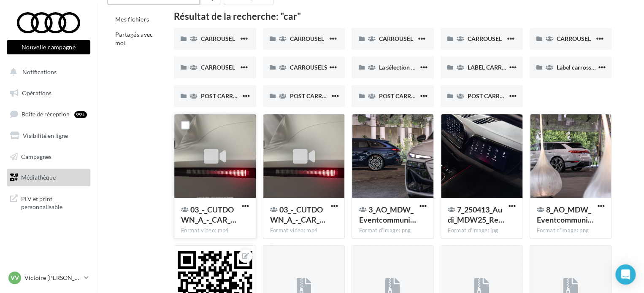 This screenshot has height=293, width=644. What do you see at coordinates (496, 67) in the screenshot?
I see `span: LABEL CARROSSERIE` at bounding box center [496, 67].